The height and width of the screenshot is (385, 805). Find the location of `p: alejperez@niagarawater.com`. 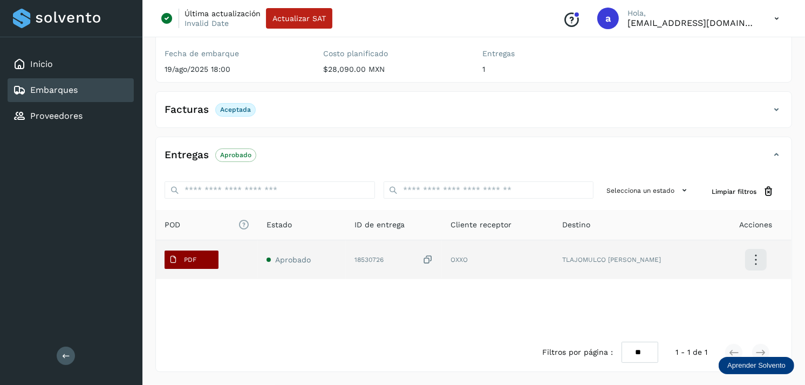

p: alejperez@niagarawater.com is located at coordinates (692, 23).